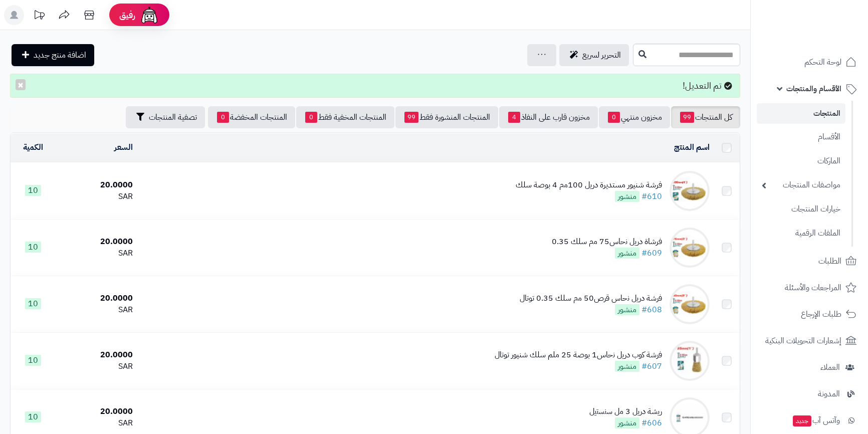 The image size is (868, 434). I want to click on span: جديد, so click(802, 421).